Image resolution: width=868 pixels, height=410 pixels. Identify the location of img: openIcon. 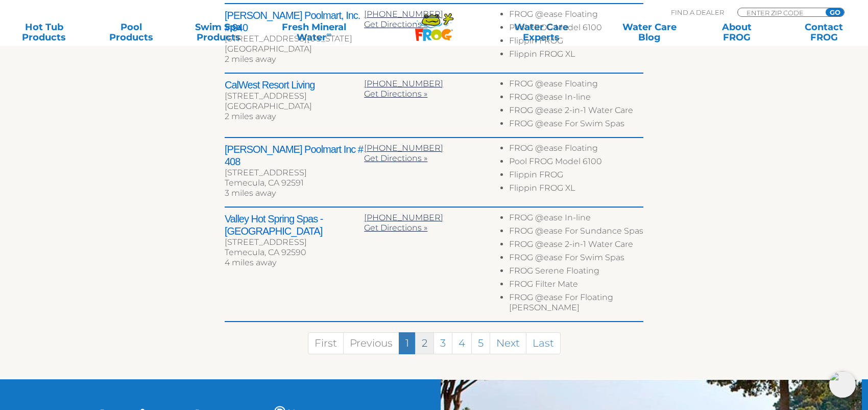
(842, 384).